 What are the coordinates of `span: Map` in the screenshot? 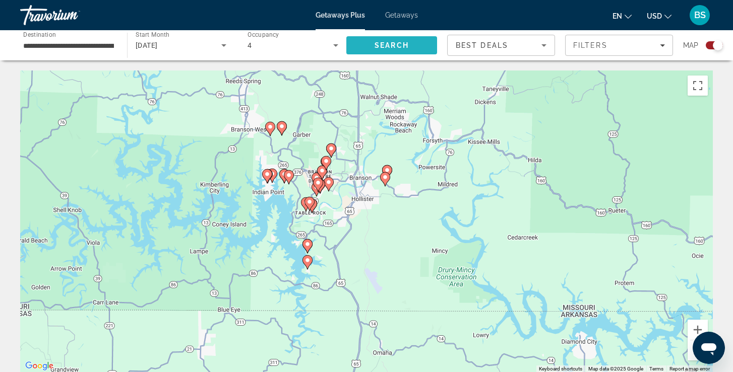 It's located at (690, 45).